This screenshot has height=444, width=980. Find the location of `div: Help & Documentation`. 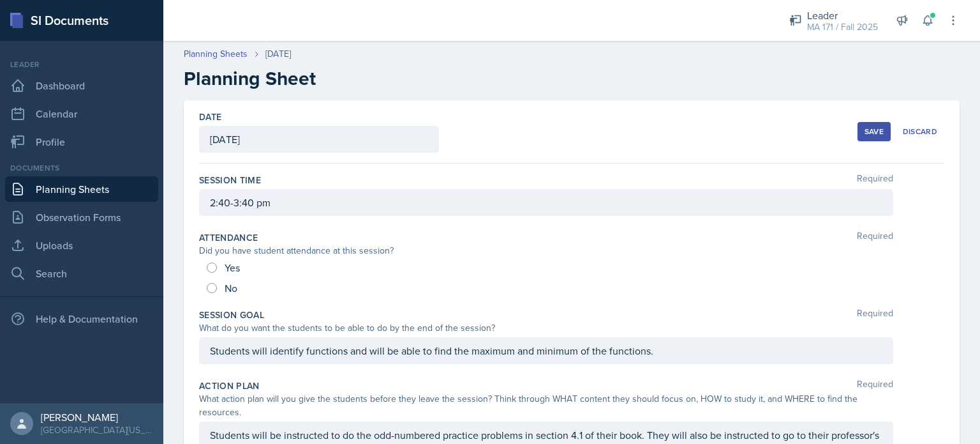

div: Help & Documentation is located at coordinates (82, 318).